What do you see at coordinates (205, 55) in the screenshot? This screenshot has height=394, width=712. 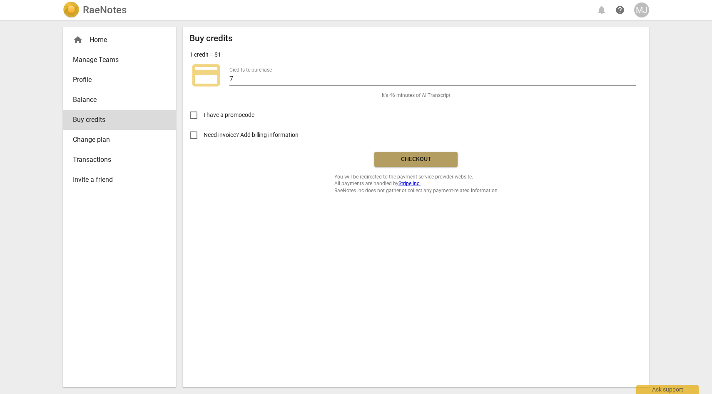 I see `p: 1 credit = $1` at bounding box center [205, 55].